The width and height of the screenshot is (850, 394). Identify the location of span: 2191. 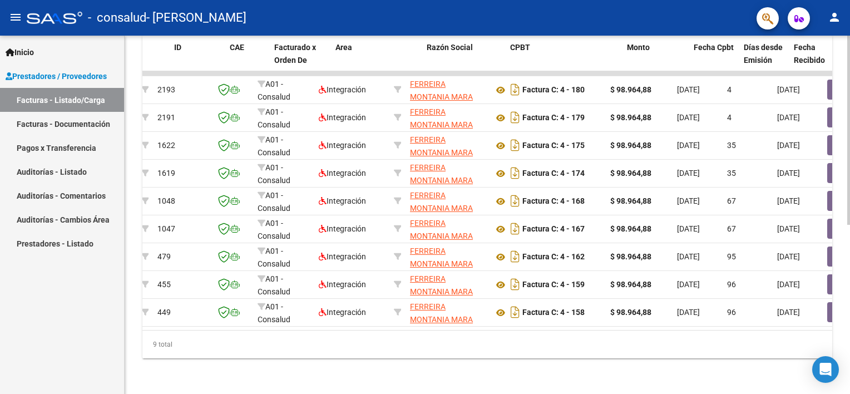
(166, 117).